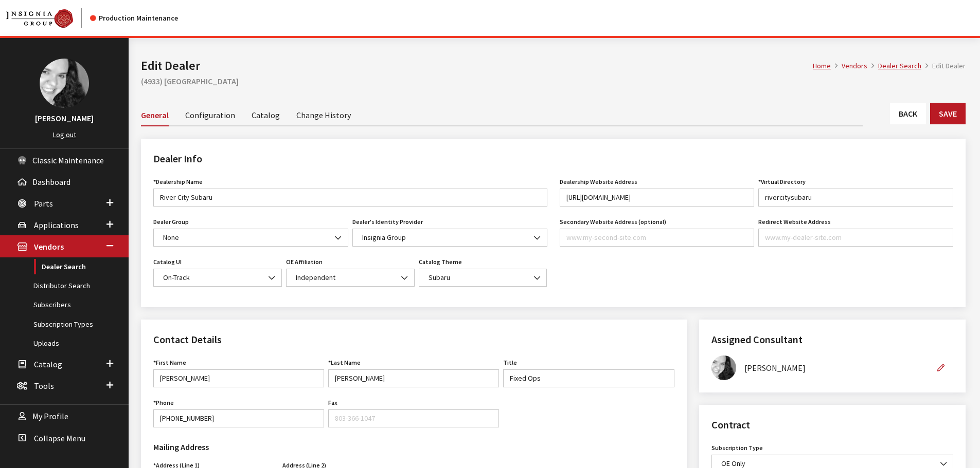 This screenshot has width=980, height=468. Describe the element at coordinates (483, 277) in the screenshot. I see `span: Subaru` at that location.